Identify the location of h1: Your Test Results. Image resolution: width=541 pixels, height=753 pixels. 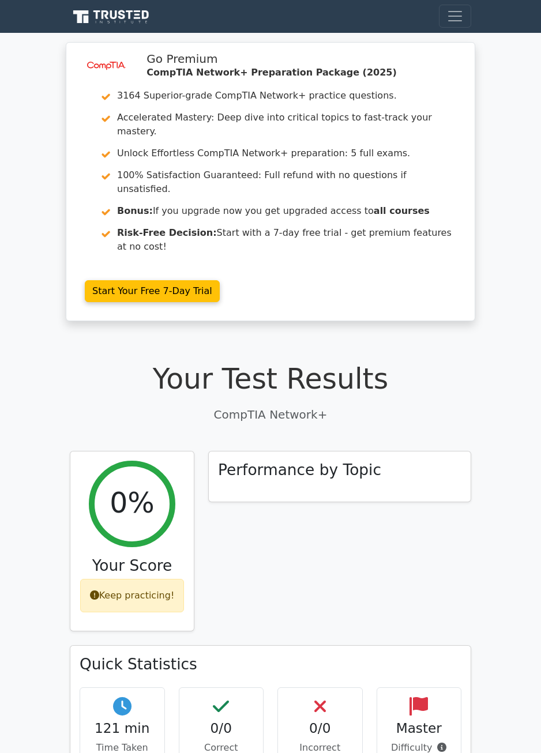
(270, 379).